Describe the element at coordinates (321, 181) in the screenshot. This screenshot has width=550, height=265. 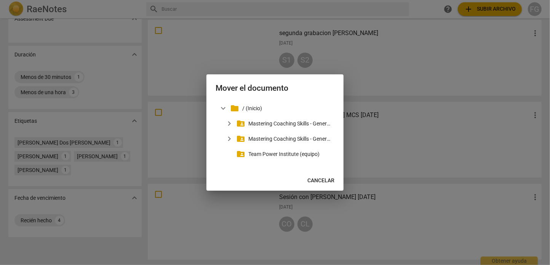
I see `button: Cancelar` at that location.